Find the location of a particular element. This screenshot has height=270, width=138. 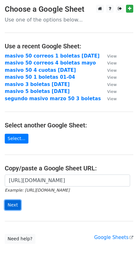

a: segundo masivo marzo 50 3 boletas is located at coordinates (53, 99).